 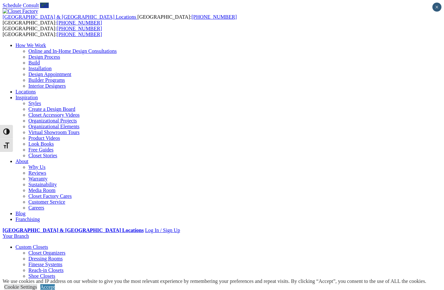 What do you see at coordinates (38, 179) in the screenshot?
I see `a: Warranty` at bounding box center [38, 179].